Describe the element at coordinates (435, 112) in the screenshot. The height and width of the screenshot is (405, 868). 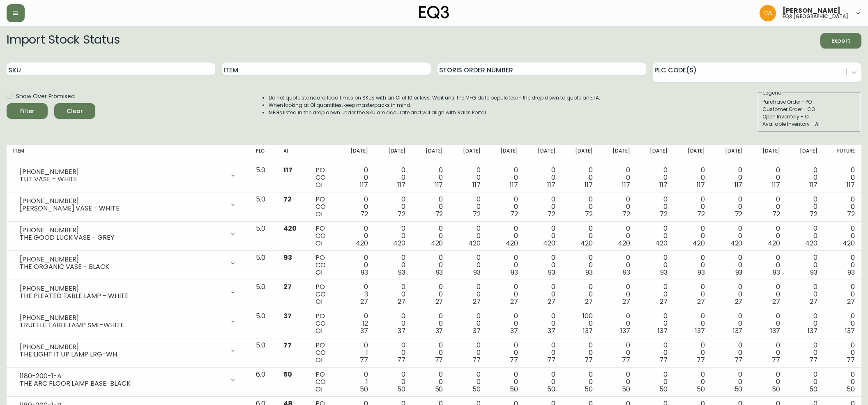
I see `li: MFGs listed in the drop down under the SKU are accurate and will align with Sales Portal.` at that location.